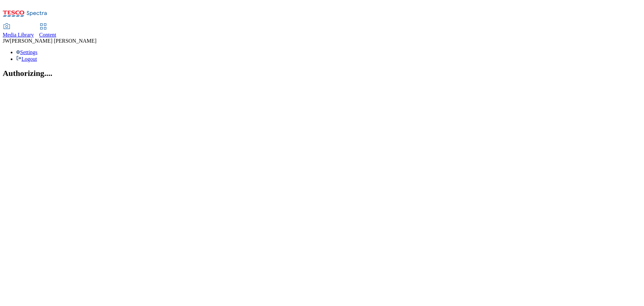 Image resolution: width=644 pixels, height=306 pixels. Describe the element at coordinates (26, 59) in the screenshot. I see `a: Logout` at that location.